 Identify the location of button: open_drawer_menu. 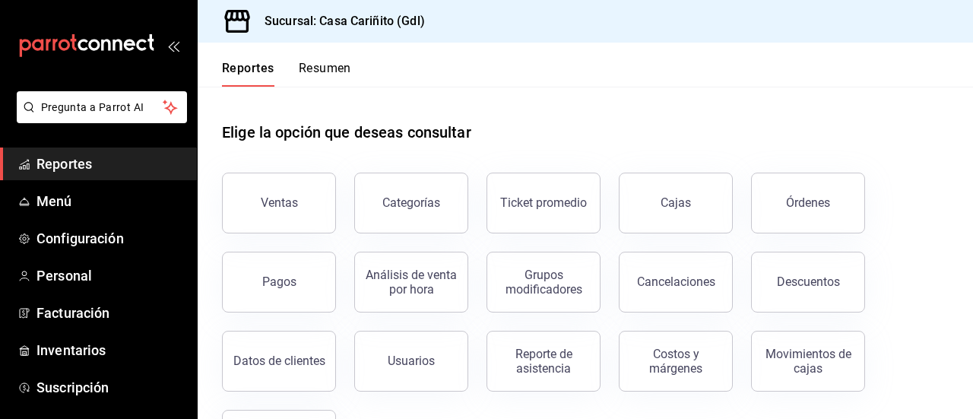
(173, 46).